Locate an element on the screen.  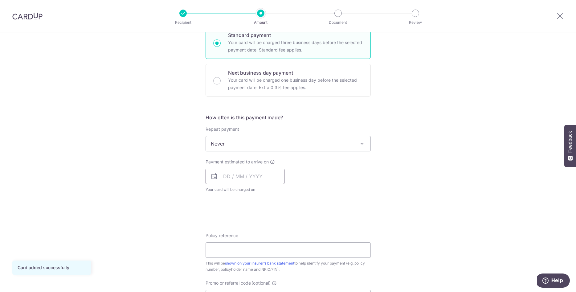
span: Promo or referral code is located at coordinates (228, 283).